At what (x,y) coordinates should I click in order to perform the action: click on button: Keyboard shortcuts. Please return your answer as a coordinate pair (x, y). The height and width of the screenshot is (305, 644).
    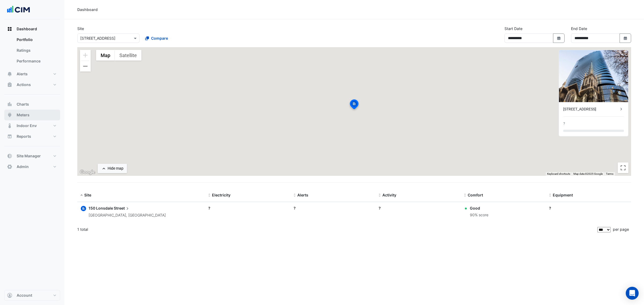
    Looking at the image, I should click on (558, 174).